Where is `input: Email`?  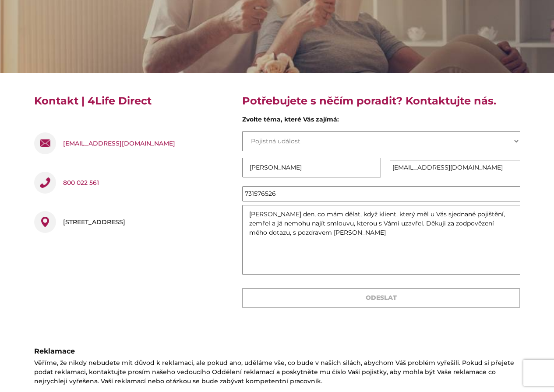 input: Email is located at coordinates (454, 168).